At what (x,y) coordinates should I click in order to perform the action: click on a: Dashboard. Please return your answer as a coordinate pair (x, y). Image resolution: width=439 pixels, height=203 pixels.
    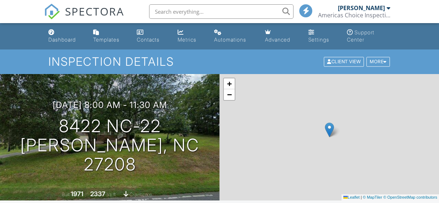
    Looking at the image, I should click on (65, 36).